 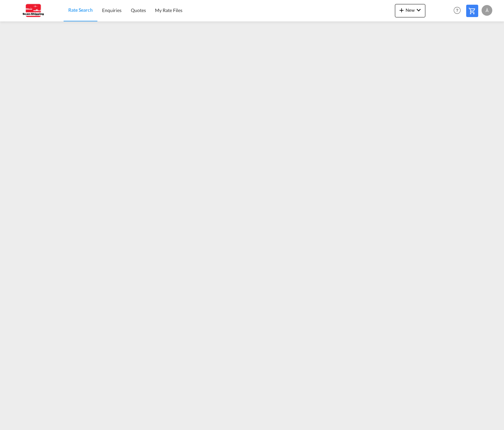 What do you see at coordinates (487, 10) in the screenshot?
I see `div: Å` at bounding box center [487, 10].